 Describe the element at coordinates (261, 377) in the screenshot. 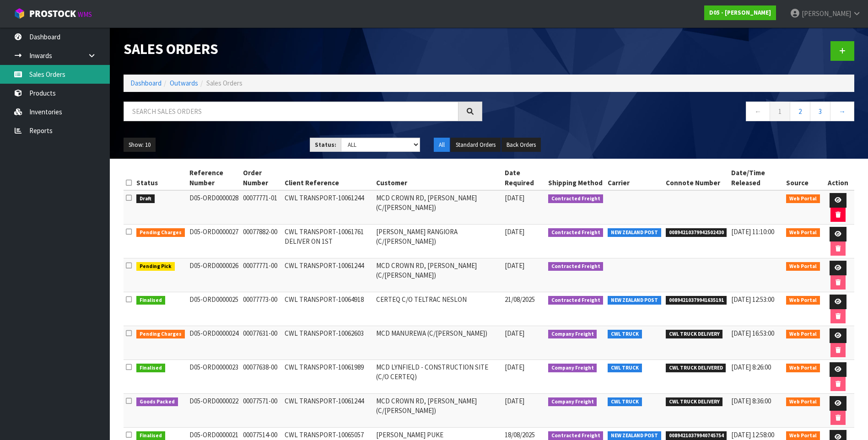

I see `td: 00077638-00` at that location.